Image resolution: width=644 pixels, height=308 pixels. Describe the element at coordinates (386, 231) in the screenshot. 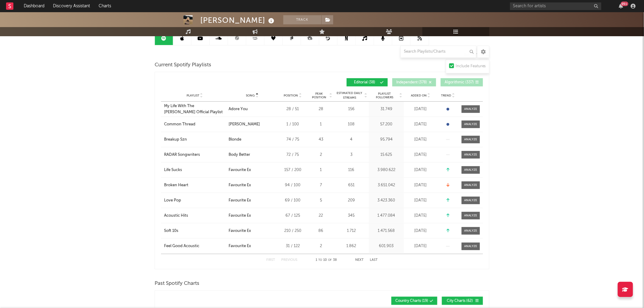

I see `div: 1.471.568` at that location.